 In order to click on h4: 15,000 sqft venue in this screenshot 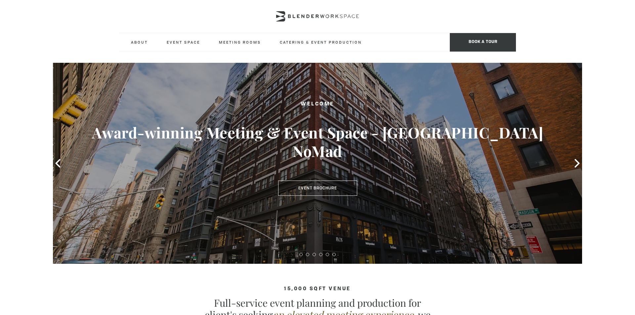, I will do `click(318, 289)`.